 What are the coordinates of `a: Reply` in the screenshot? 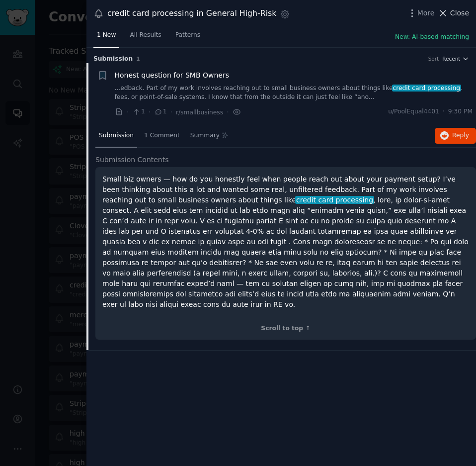 It's located at (455, 136).